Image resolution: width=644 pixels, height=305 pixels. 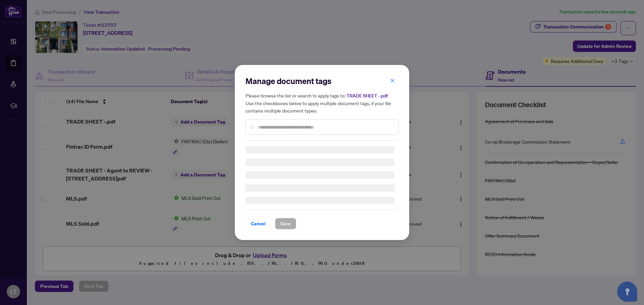 I want to click on button: Open asap, so click(x=627, y=291).